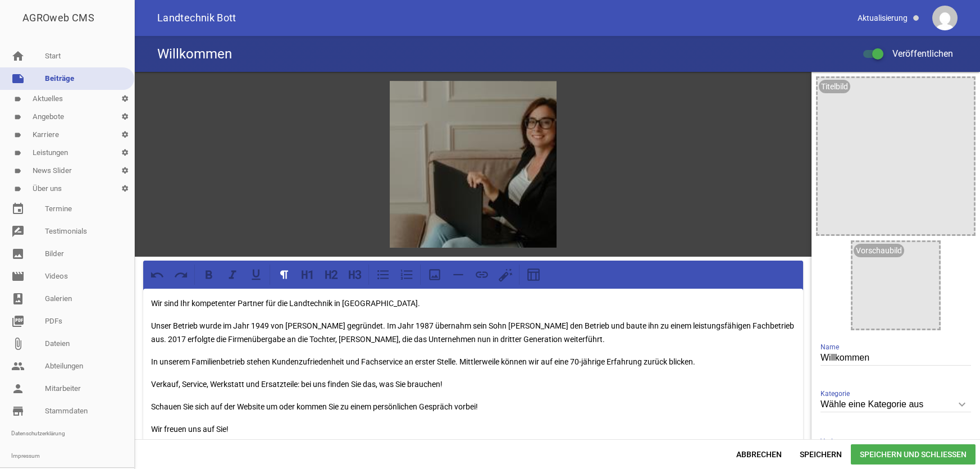  Describe the element at coordinates (18, 232) in the screenshot. I see `i: rate_review` at that location.